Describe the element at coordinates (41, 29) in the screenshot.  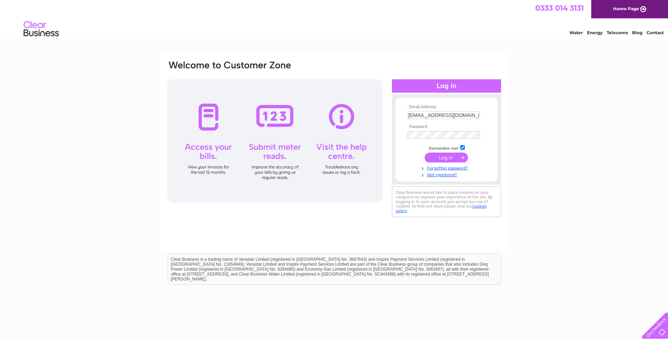
I see `img: logo.png` at that location.